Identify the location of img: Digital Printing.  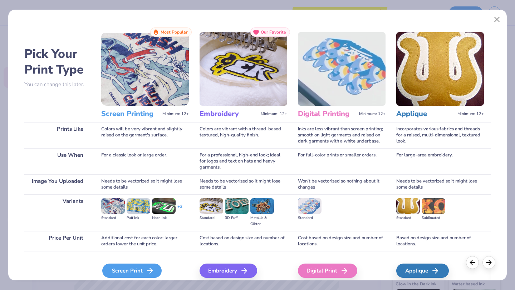
(342, 69).